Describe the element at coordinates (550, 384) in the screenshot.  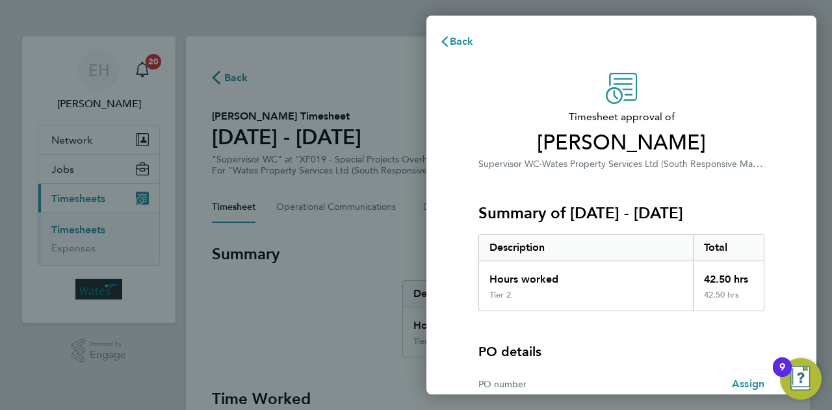
I see `div: PO number` at that location.